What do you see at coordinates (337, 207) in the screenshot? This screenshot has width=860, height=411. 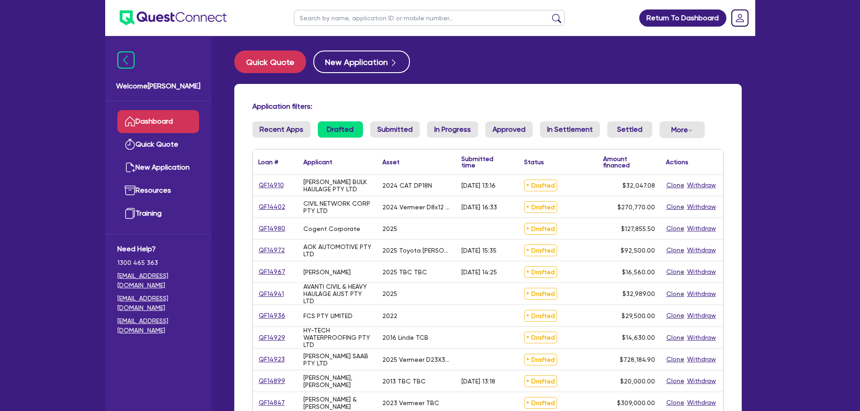 I see `div: CIVIL NETWORK CORP PTY LTD` at bounding box center [337, 207].